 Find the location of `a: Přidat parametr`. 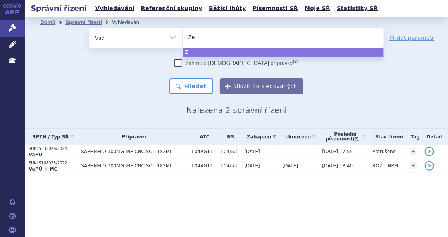

a: Přidat parametr is located at coordinates (412, 38).